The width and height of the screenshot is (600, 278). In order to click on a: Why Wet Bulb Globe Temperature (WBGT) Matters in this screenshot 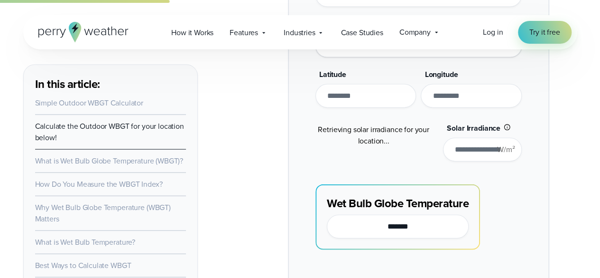, I will do `click(103, 213)`.